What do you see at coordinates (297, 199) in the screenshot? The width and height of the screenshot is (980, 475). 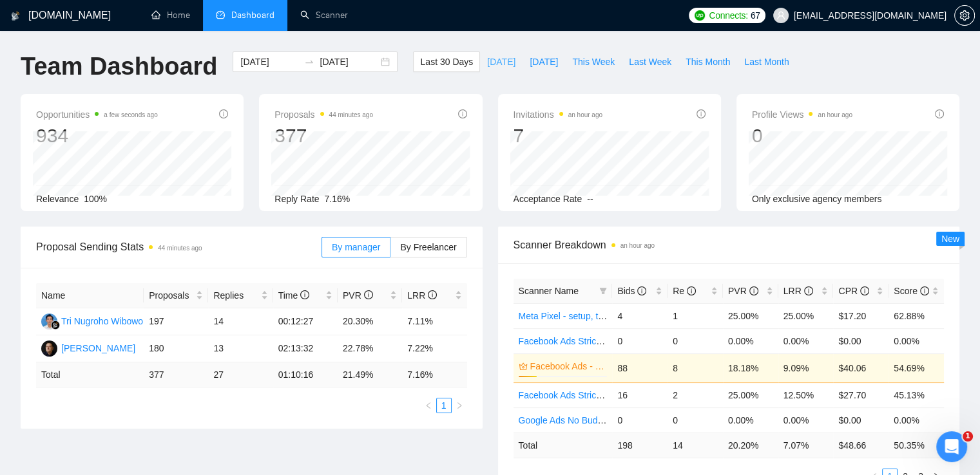 I see `span: Reply Rate` at bounding box center [297, 199].